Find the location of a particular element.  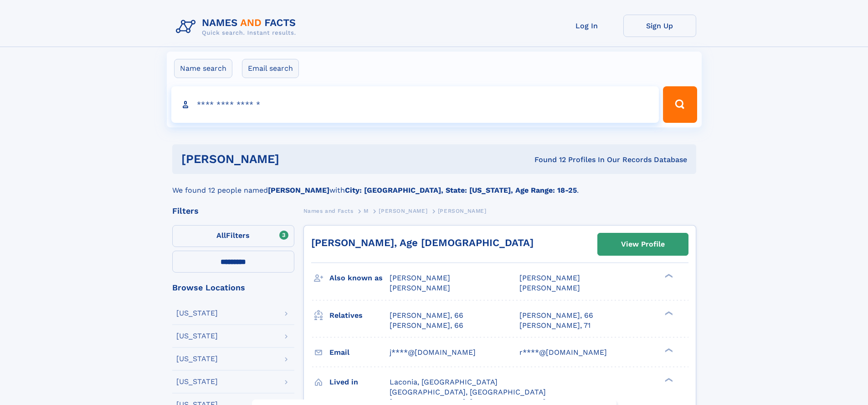

h3: Email is located at coordinates (360, 352).